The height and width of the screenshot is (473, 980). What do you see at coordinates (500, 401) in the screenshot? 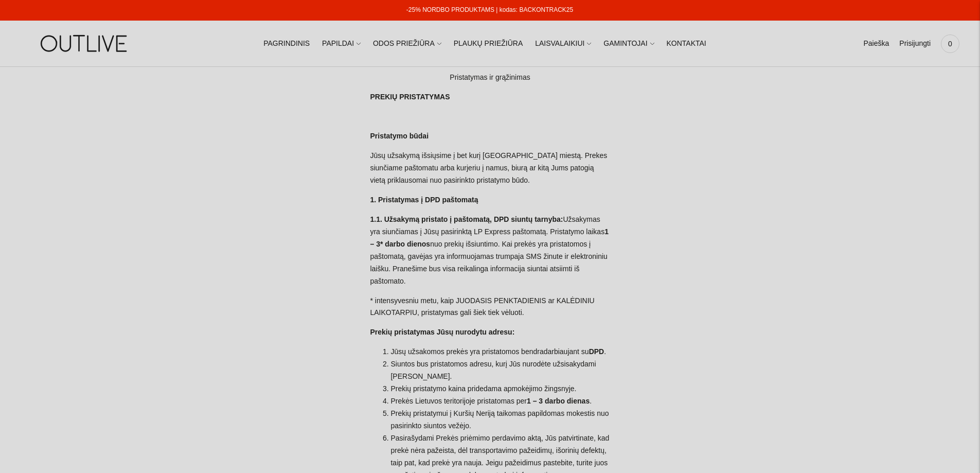
I see `li: Prekės Lietuvos teritorijoje pristatomas per .` at bounding box center [500, 401].